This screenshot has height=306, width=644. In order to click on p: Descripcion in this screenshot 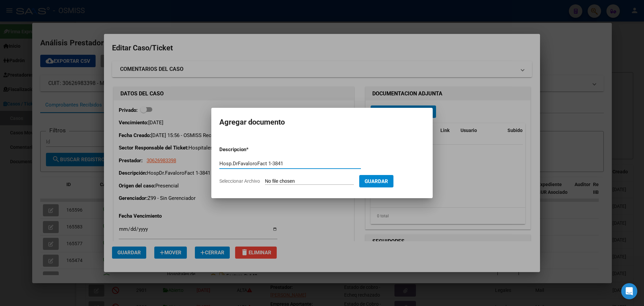, I will do `click(250, 149)`.